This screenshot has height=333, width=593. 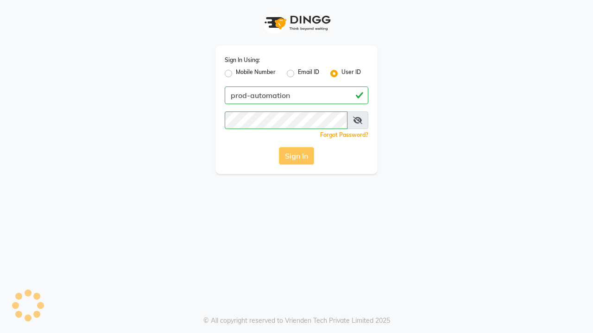 I want to click on label: Email ID, so click(x=308, y=74).